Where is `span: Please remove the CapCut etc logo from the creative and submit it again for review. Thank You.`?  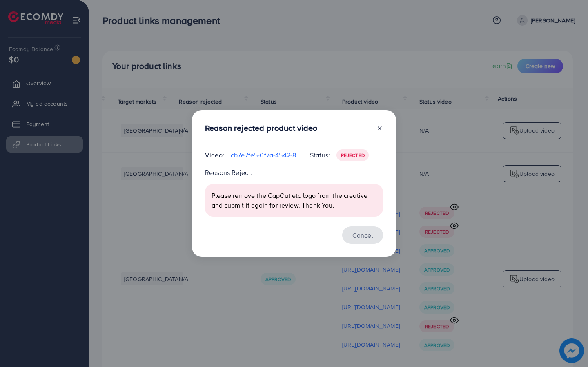 span: Please remove the CapCut etc logo from the creative and submit it again for review. Thank You. is located at coordinates (289, 200).